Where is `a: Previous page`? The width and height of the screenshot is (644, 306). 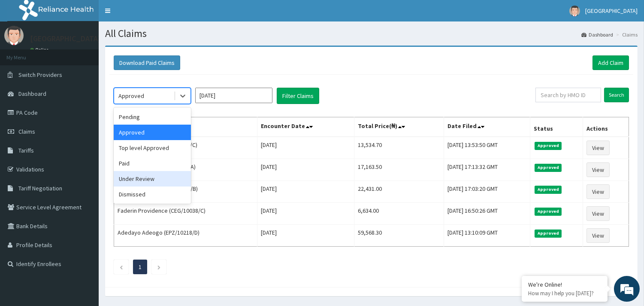
a: Previous page is located at coordinates (121, 267).